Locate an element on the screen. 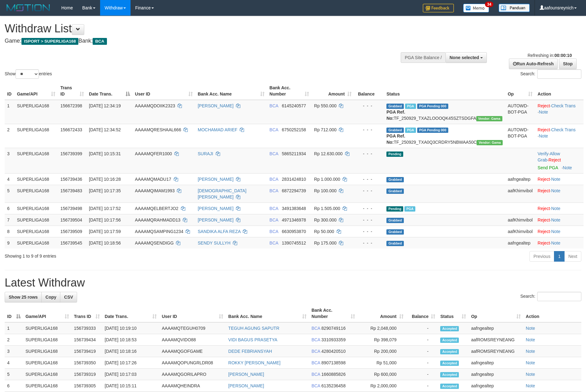 The image size is (586, 392). td: AUTOWD-BOT-PGA is located at coordinates (520, 136).